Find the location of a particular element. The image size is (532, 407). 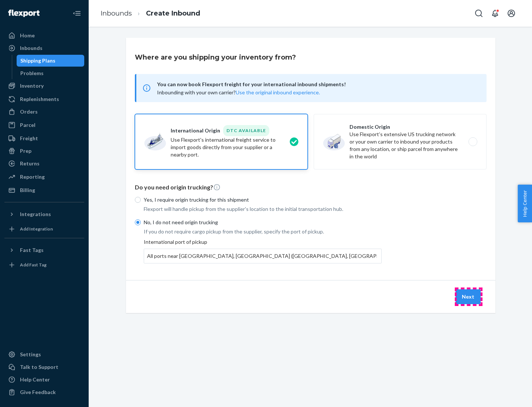

div: Returns is located at coordinates (30, 164).